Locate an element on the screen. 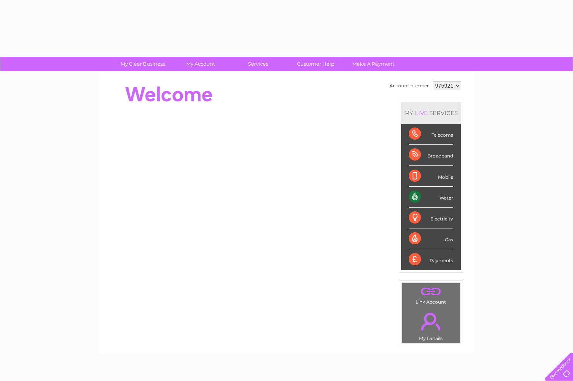 The height and width of the screenshot is (381, 573). div: Mobile is located at coordinates (431, 176).